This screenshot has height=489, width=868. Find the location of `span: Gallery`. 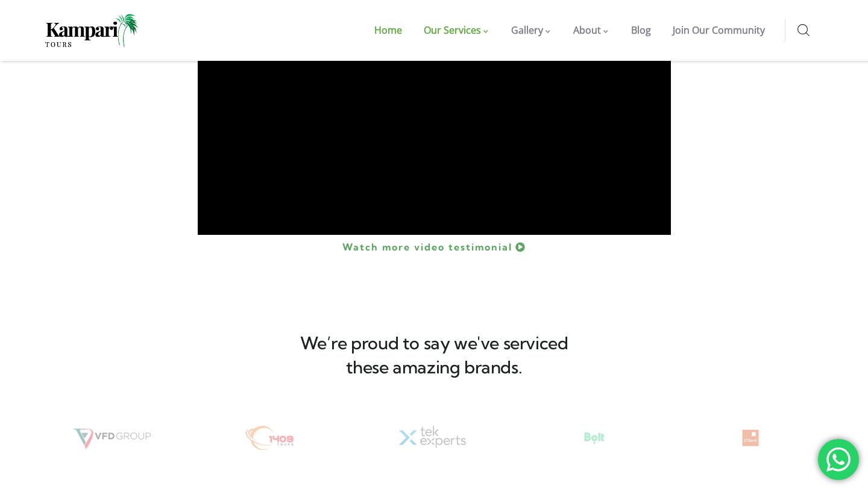

span: Gallery is located at coordinates (527, 30).